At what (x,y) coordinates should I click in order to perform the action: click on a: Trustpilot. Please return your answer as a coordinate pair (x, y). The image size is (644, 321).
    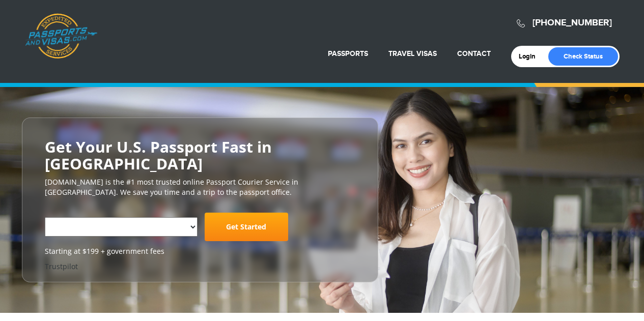
    Looking at the image, I should click on (61, 266).